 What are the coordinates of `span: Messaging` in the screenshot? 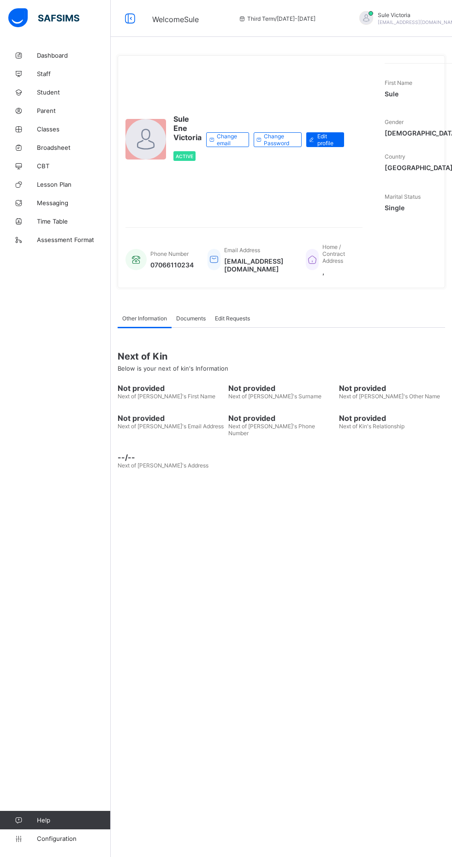 It's located at (74, 203).